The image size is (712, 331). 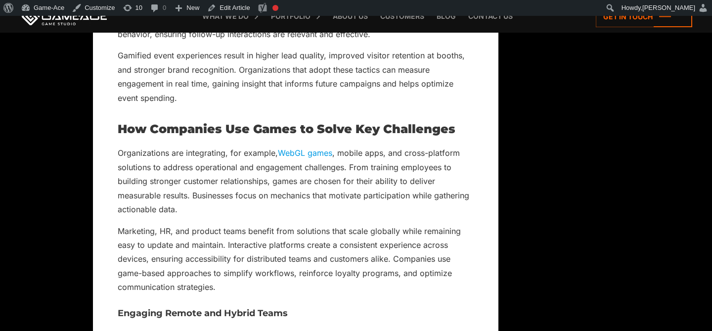 What do you see at coordinates (295, 313) in the screenshot?
I see `h3: Engaging Remote and Hybrid Teams` at bounding box center [295, 313].